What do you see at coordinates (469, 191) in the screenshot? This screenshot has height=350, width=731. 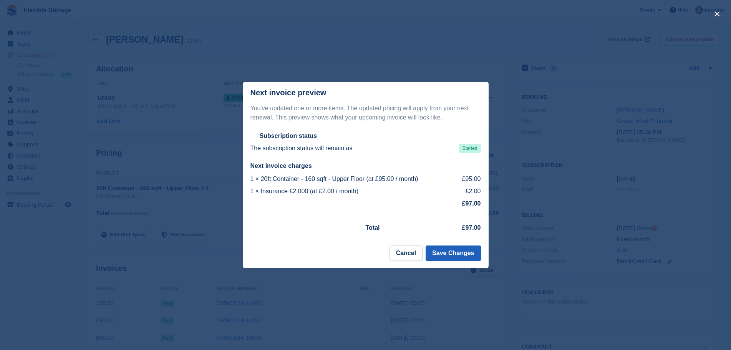 I see `td: £2.00` at bounding box center [469, 191].